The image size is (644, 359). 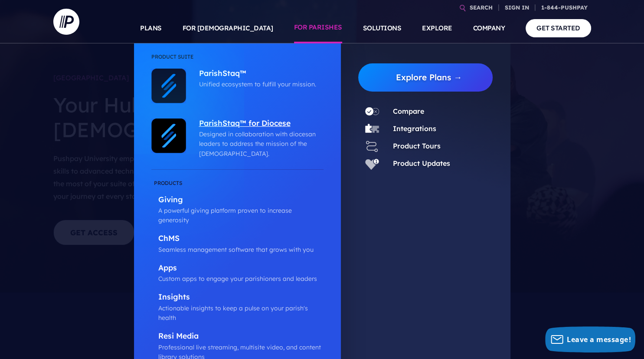 I want to click on img: Compare - Icon, so click(x=372, y=112).